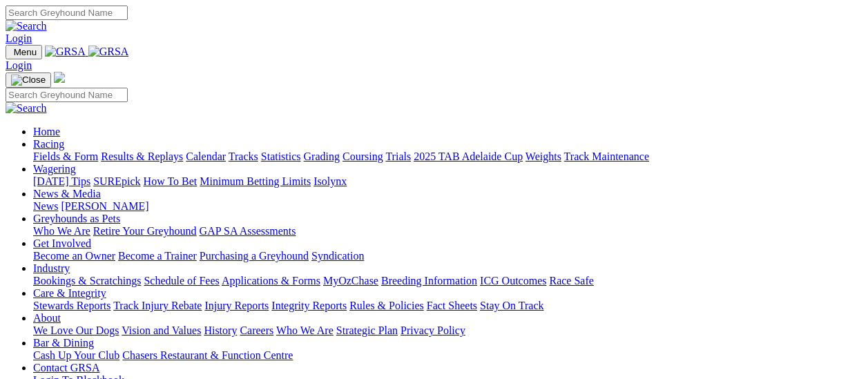  What do you see at coordinates (206, 156) in the screenshot?
I see `a: Calendar` at bounding box center [206, 156].